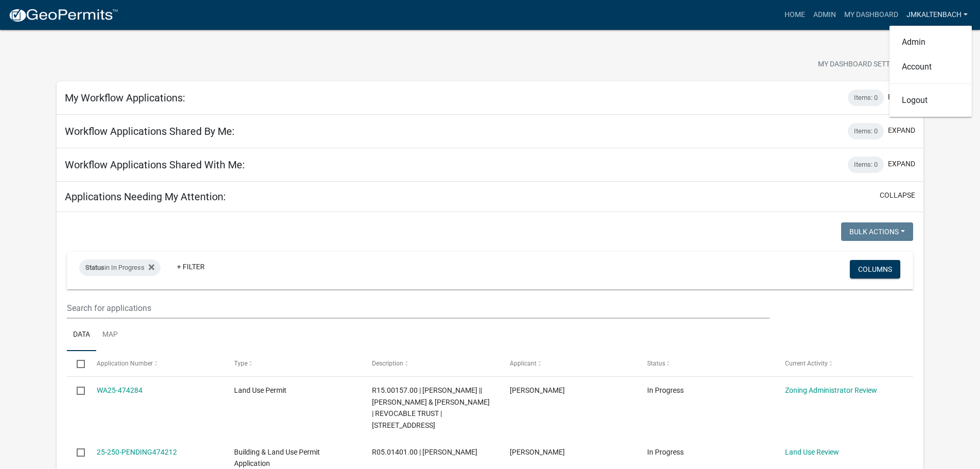 The width and height of the screenshot is (980, 469). What do you see at coordinates (431, 363) in the screenshot?
I see `datatable-header-cell: Description` at bounding box center [431, 363].